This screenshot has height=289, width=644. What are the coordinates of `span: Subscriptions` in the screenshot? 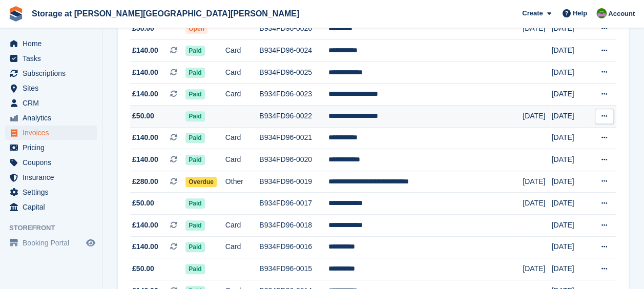 It's located at (53, 74).